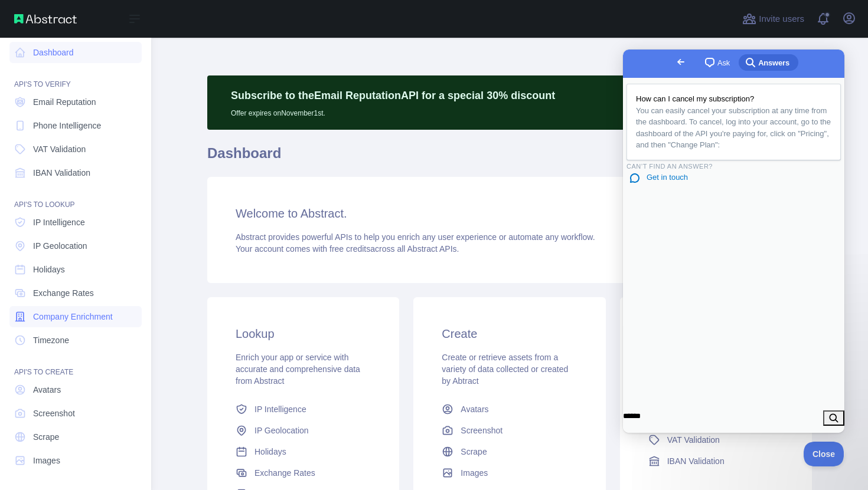  I want to click on p: Offer expires on November 1st., so click(392, 111).